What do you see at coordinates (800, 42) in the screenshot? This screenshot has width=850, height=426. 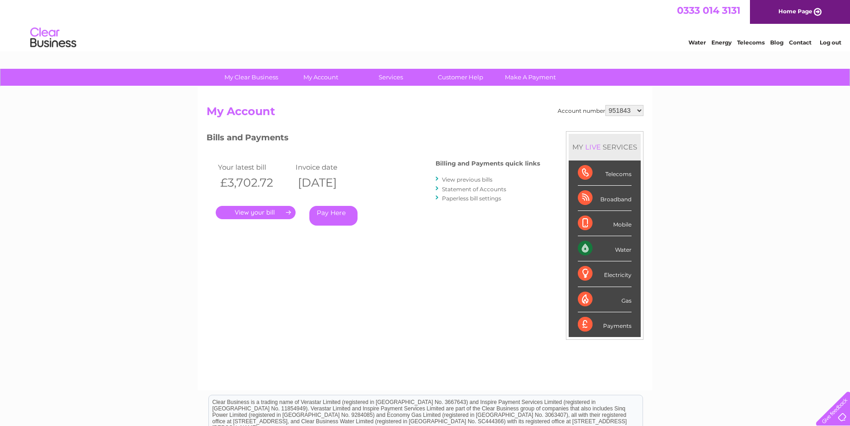 I see `a: Contact` at bounding box center [800, 42].